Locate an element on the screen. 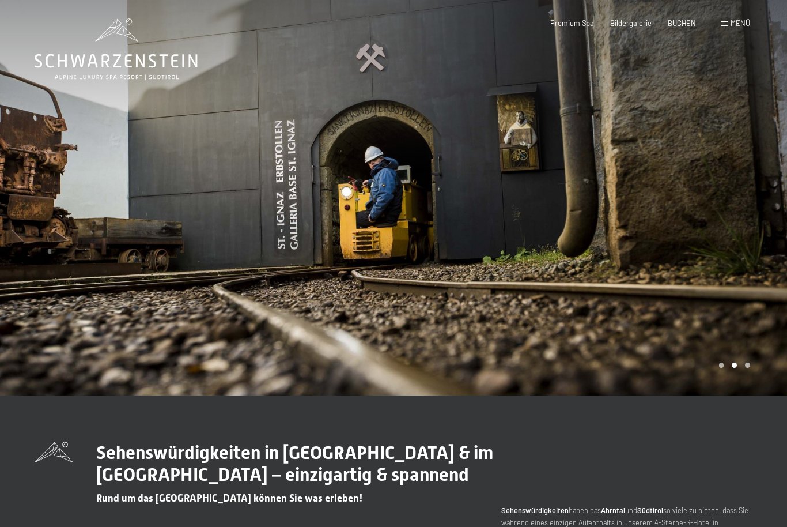 This screenshot has height=527, width=787. span: Premium Spa is located at coordinates (572, 23).